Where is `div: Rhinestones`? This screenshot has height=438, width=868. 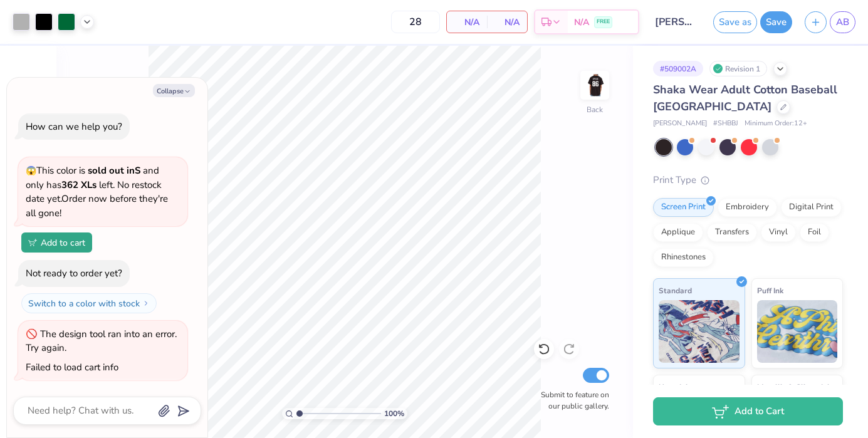 div: Rhinestones is located at coordinates (683, 258).